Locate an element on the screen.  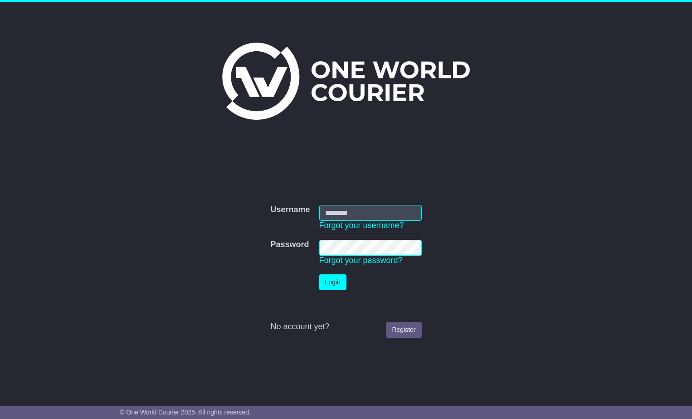
img: One World is located at coordinates (346, 81).